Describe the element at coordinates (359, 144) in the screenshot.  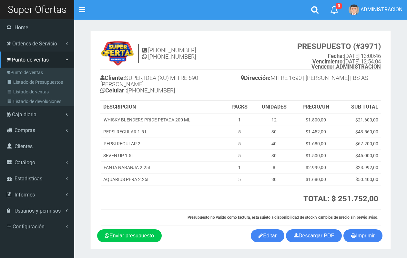
I see `td: $67.200,00` at that location.